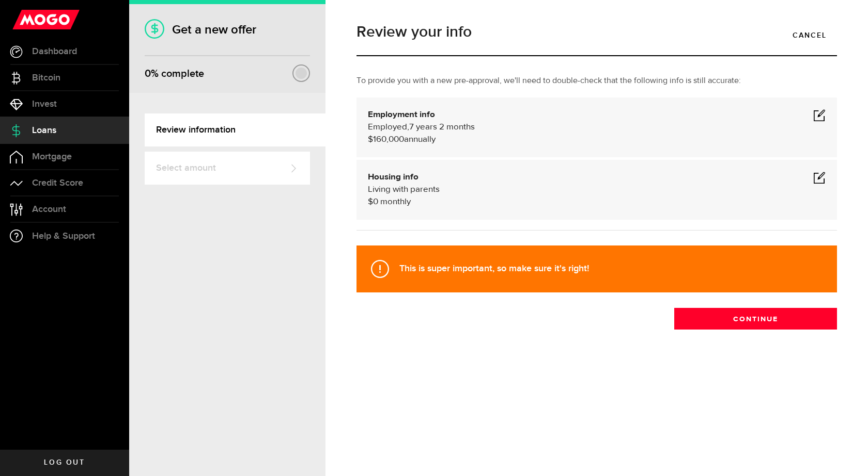 The image size is (868, 476). What do you see at coordinates (755, 319) in the screenshot?
I see `button: Continue` at bounding box center [755, 319].